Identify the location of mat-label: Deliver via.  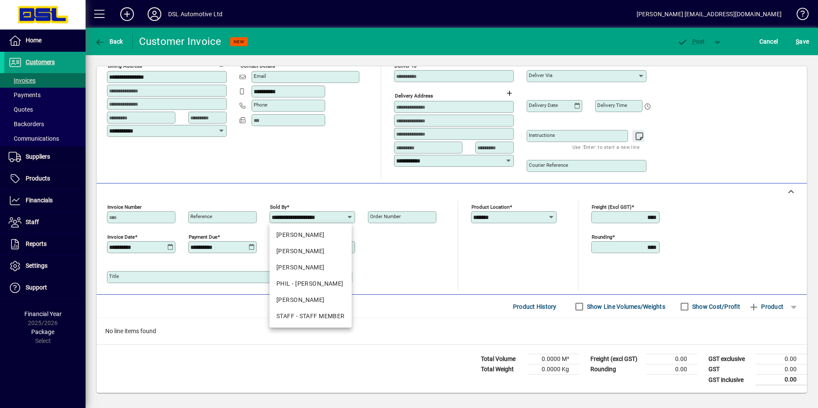
(540, 75).